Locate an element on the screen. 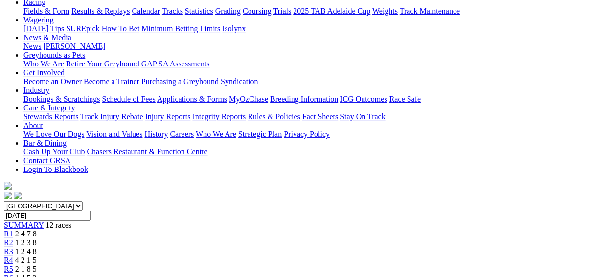 This screenshot has width=590, height=277. span: R2 is located at coordinates (8, 243).